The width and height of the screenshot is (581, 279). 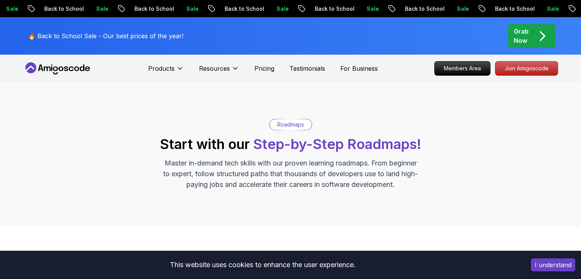 I want to click on a: Pricing, so click(x=264, y=68).